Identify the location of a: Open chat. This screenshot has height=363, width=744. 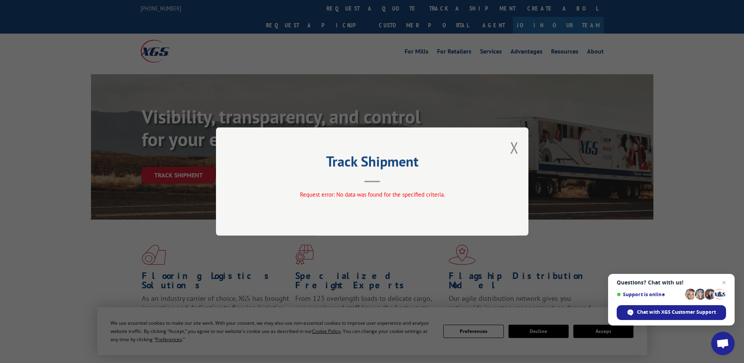
(723, 343).